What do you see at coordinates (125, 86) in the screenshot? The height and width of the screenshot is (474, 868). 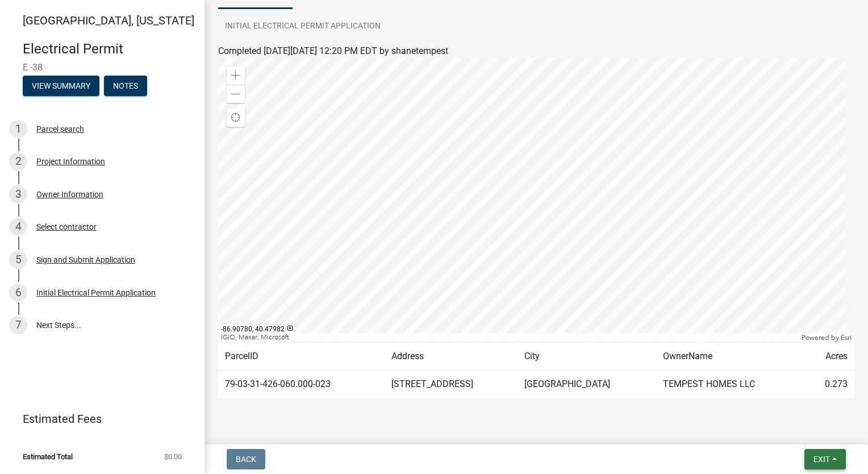 I see `wm-modal-confirm: Notes` at bounding box center [125, 86].